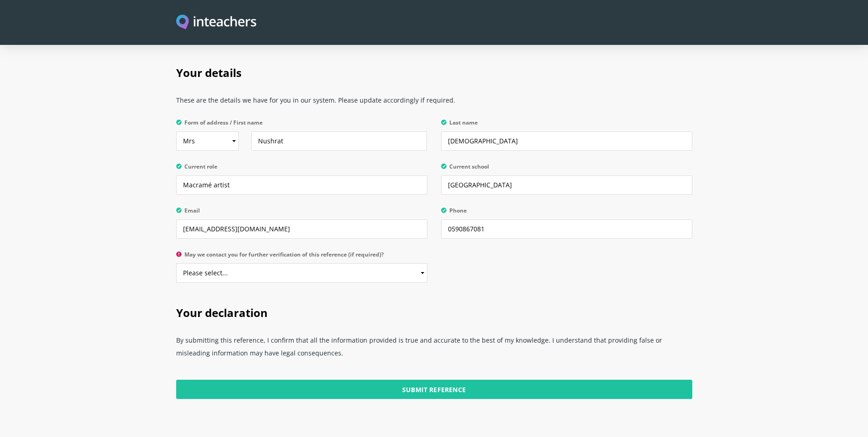 This screenshot has width=868, height=437. What do you see at coordinates (434, 349) in the screenshot?
I see `p: By submitting this reference, I confirm that all the information provided is true and accurate to...` at bounding box center [434, 349].